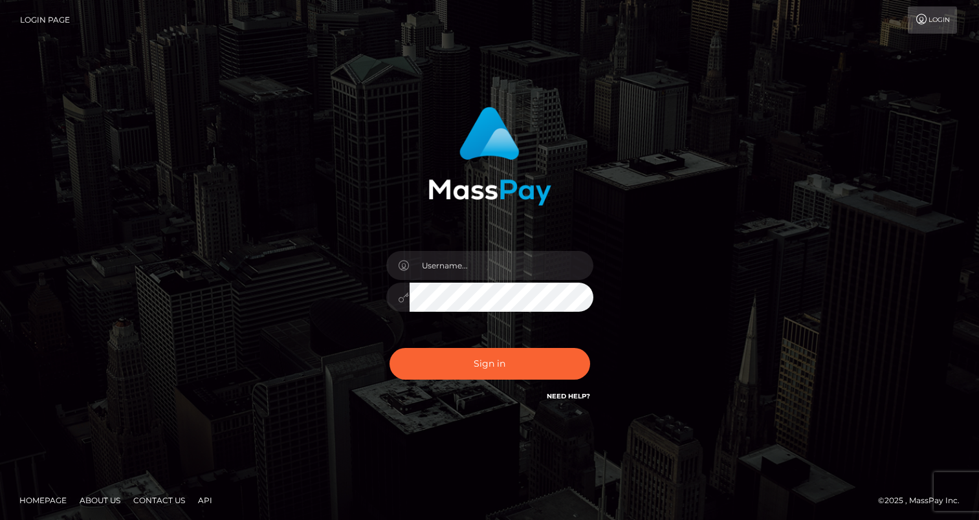 Image resolution: width=979 pixels, height=520 pixels. Describe the element at coordinates (43, 500) in the screenshot. I see `a: Homepage` at that location.